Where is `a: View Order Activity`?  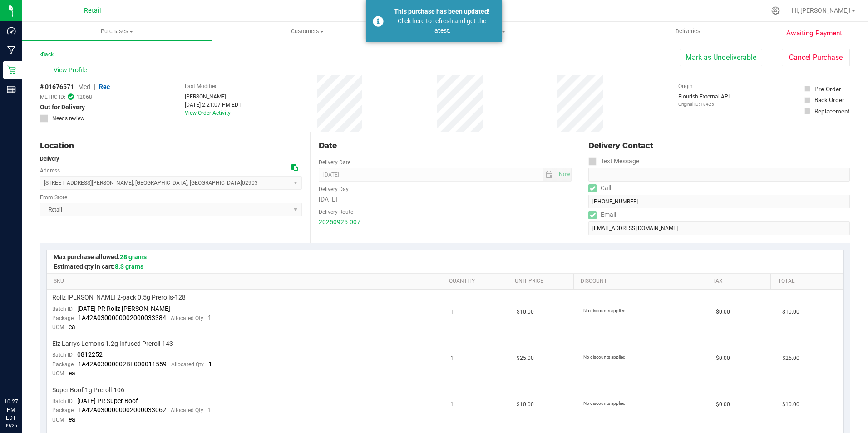
a: View Order Activity is located at coordinates (208, 113).